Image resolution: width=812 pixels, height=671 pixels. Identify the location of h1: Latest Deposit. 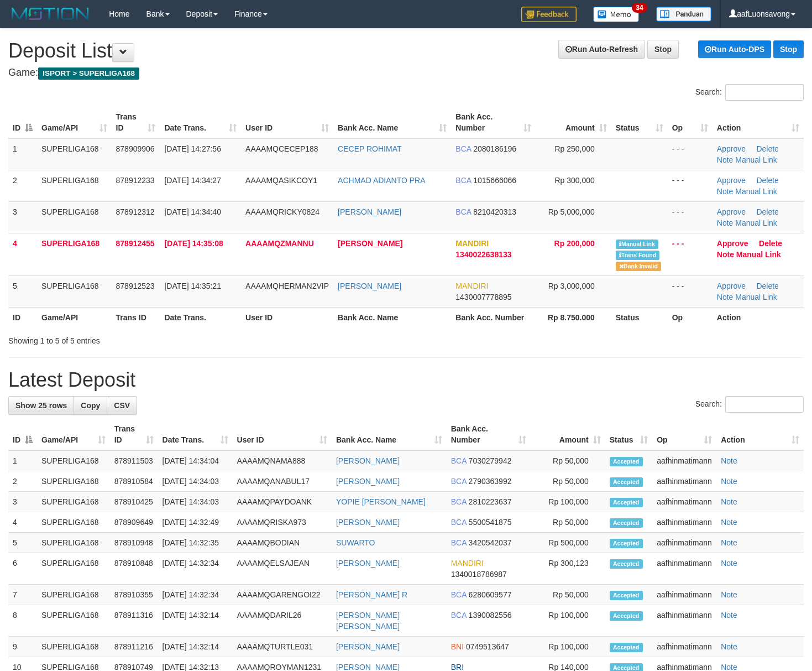
(406, 380).